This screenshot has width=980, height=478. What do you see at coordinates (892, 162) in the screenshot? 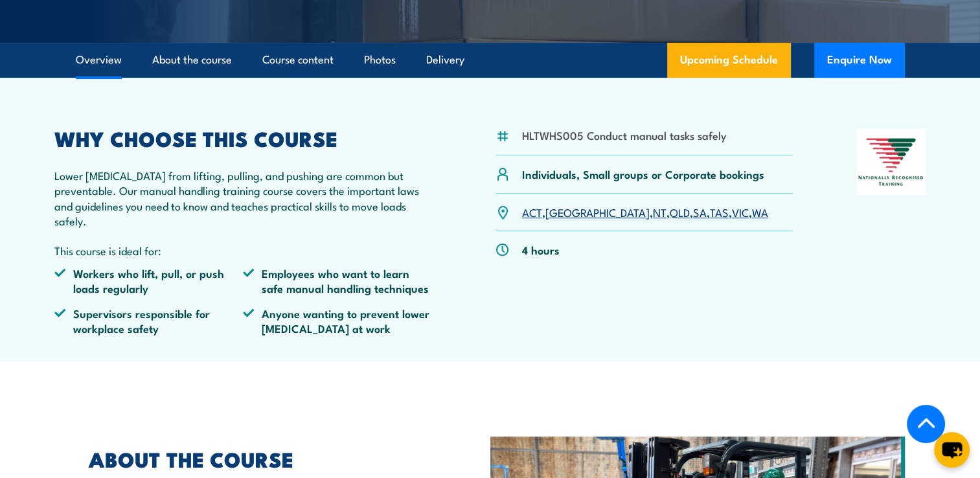
I see `img: Nationally Recognised Training logo.` at bounding box center [892, 162].